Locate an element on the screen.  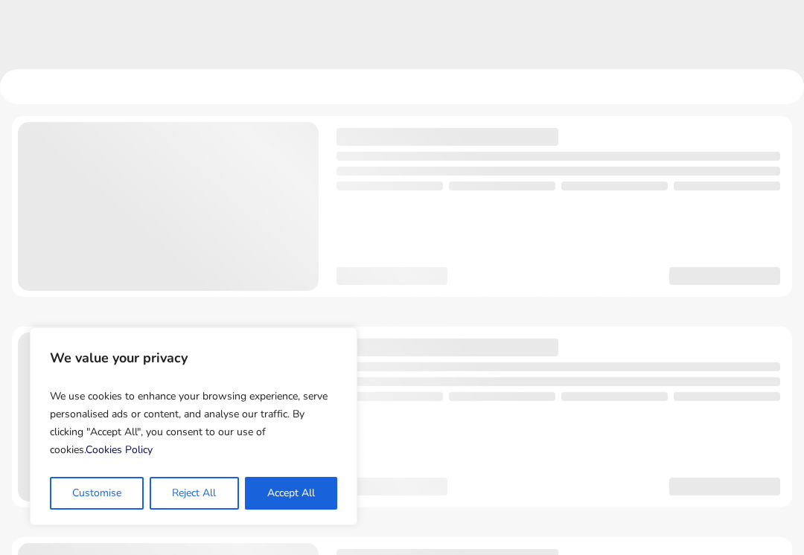
p: We value your privacy is located at coordinates (194, 358).